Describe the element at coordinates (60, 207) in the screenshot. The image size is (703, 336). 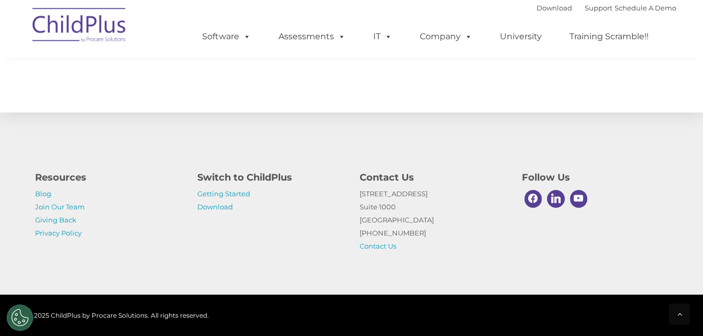
I see `a: Join Our Team` at that location.